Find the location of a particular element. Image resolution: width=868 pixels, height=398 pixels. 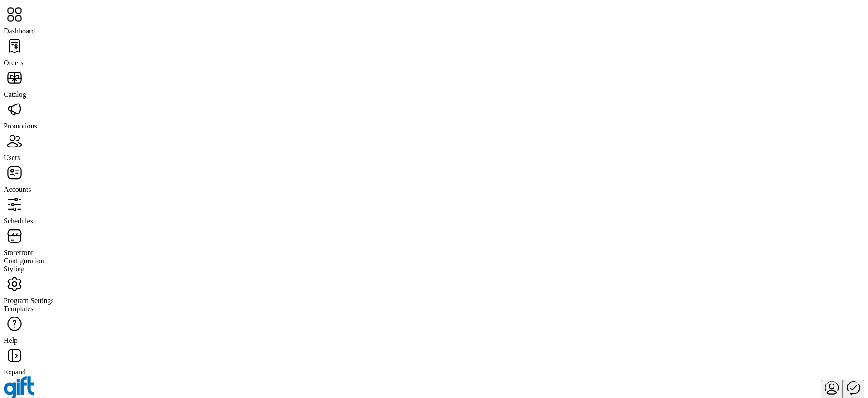

span: Help is located at coordinates (10, 341).